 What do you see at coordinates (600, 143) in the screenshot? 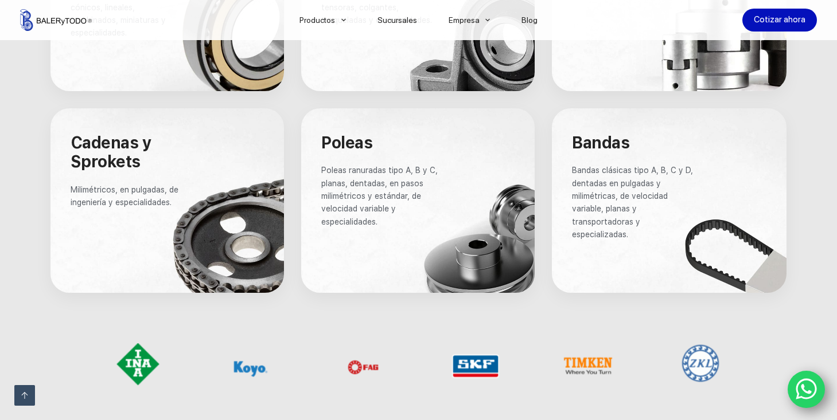
I see `span: Bandas` at bounding box center [600, 143].